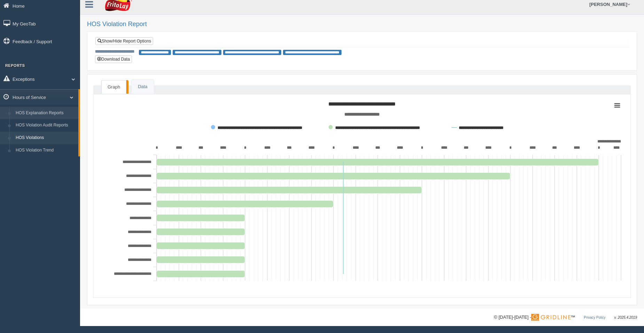 Image resolution: width=644 pixels, height=333 pixels. What do you see at coordinates (595, 317) in the screenshot?
I see `a: Privacy Policy` at bounding box center [595, 317].